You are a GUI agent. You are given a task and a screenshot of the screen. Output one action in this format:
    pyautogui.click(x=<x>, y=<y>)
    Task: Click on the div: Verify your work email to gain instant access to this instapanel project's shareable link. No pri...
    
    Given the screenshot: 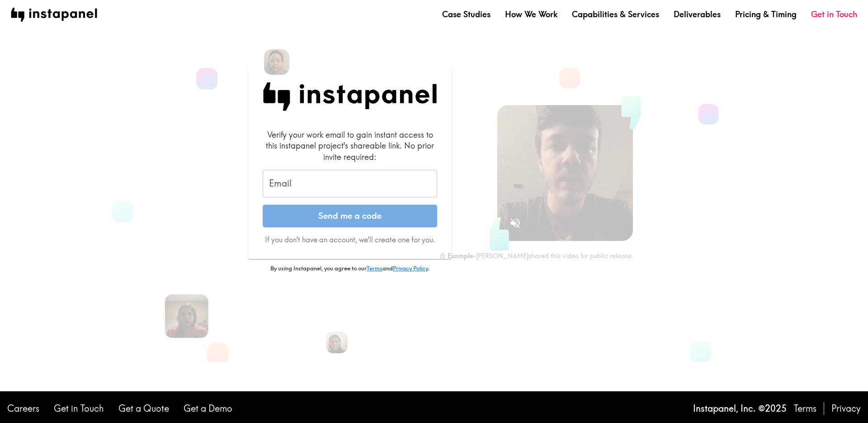 What is the action you would take?
    pyautogui.click(x=350, y=146)
    